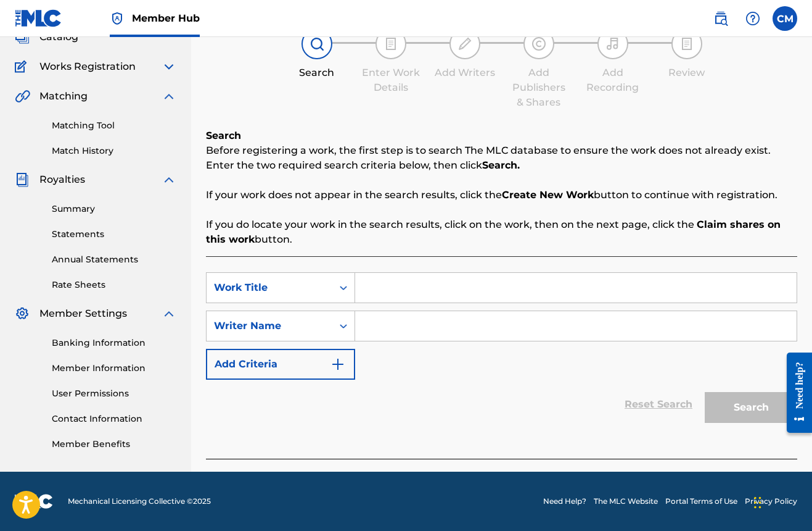 The image size is (812, 531). Describe the element at coordinates (501, 165) in the screenshot. I see `strong: Search.` at that location.